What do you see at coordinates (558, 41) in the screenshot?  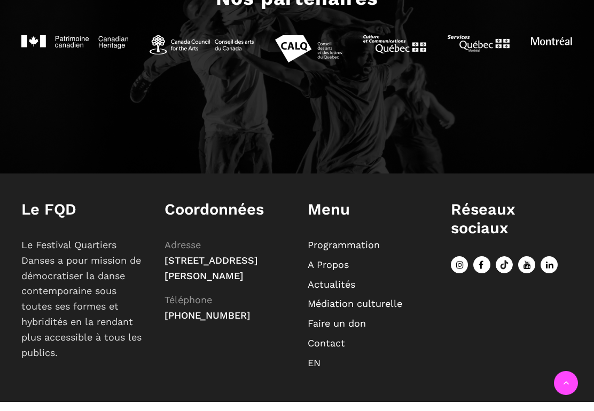 I see `img: Ville de Montréal` at bounding box center [558, 41].